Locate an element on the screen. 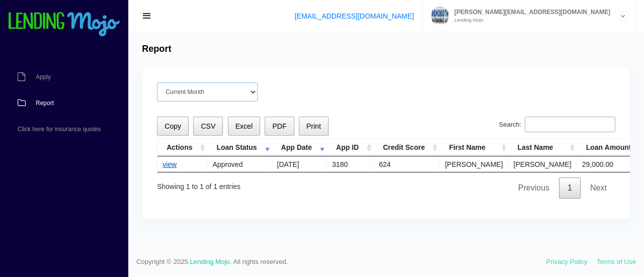 The height and width of the screenshot is (277, 644). img: Profile image is located at coordinates (439, 15).